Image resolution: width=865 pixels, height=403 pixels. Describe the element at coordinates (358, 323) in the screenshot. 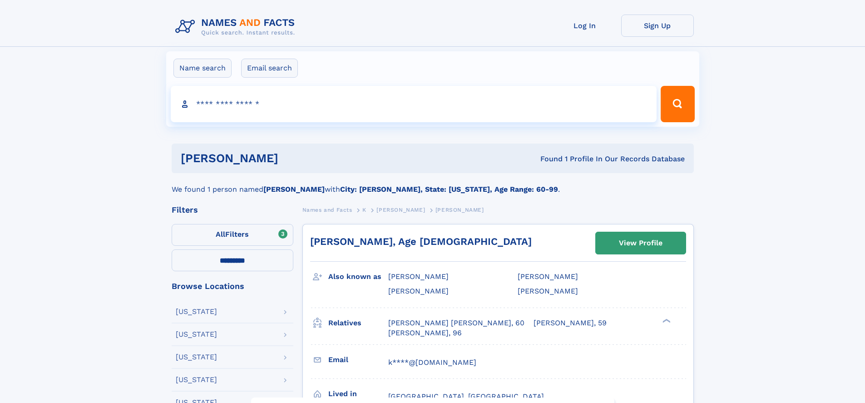

I see `h3: Relatives` at that location.